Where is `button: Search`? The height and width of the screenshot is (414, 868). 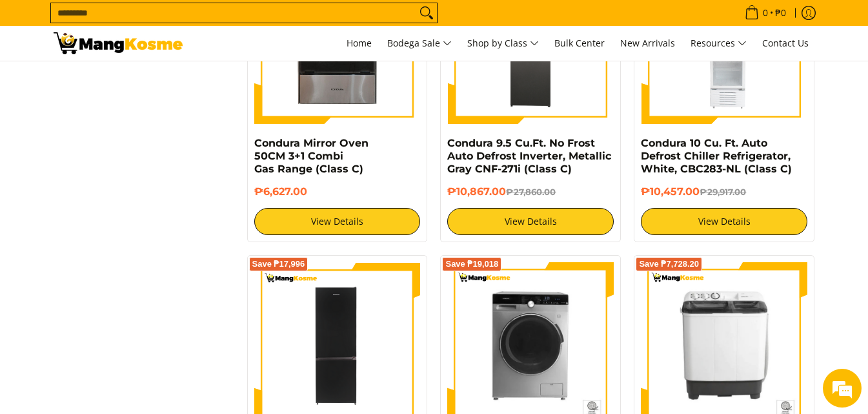 button: Search is located at coordinates (426, 13).